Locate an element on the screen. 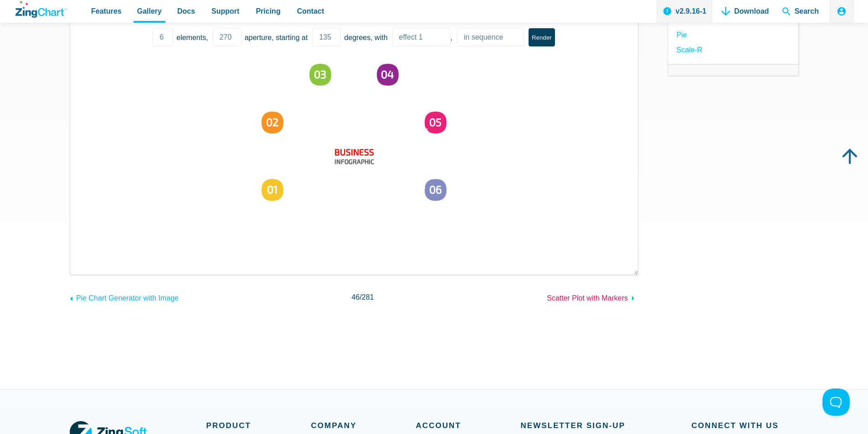 This screenshot has height=434, width=868. a: Pie Chart Generator with Image is located at coordinates (124, 297).